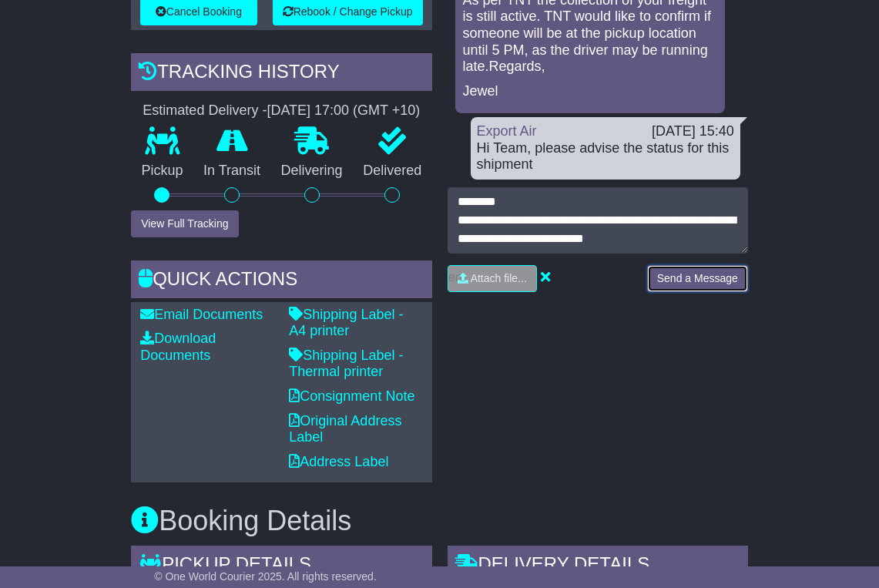 This screenshot has width=879, height=588. Describe the element at coordinates (346, 323) in the screenshot. I see `a: Shipping Label - A4 printer` at that location.